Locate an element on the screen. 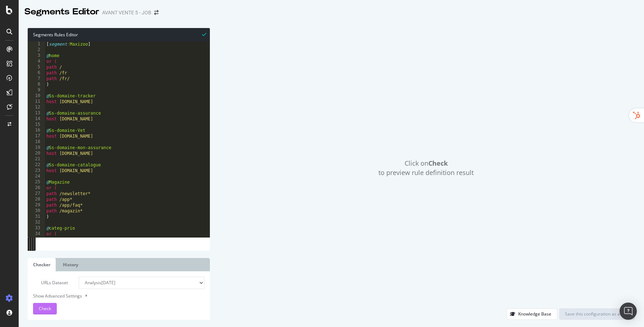  div: 28 is located at coordinates (36, 199).